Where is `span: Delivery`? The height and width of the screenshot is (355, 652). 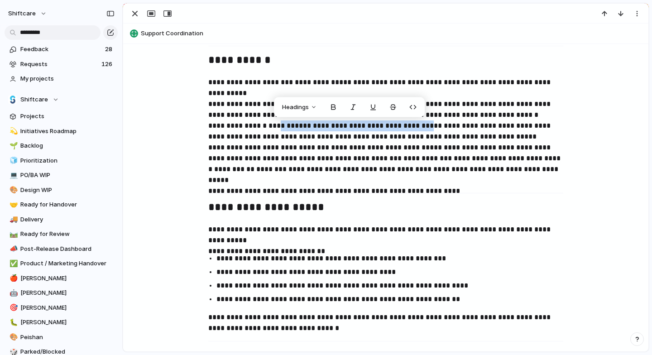 span: Delivery is located at coordinates (67, 220).